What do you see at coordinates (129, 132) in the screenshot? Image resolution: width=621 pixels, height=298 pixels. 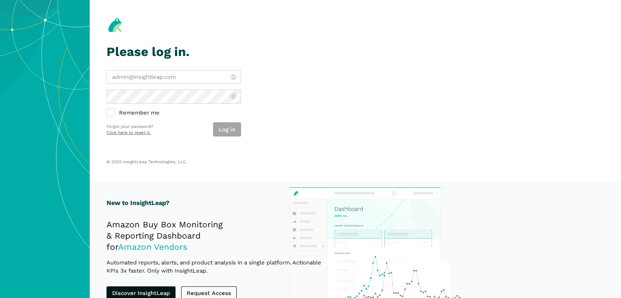 I see `a: Click here to reset it.` at bounding box center [129, 132].